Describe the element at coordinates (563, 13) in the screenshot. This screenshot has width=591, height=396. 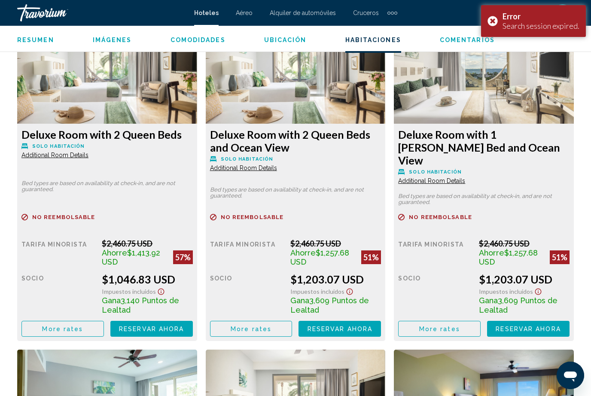
I see `button: User Menu` at that location.